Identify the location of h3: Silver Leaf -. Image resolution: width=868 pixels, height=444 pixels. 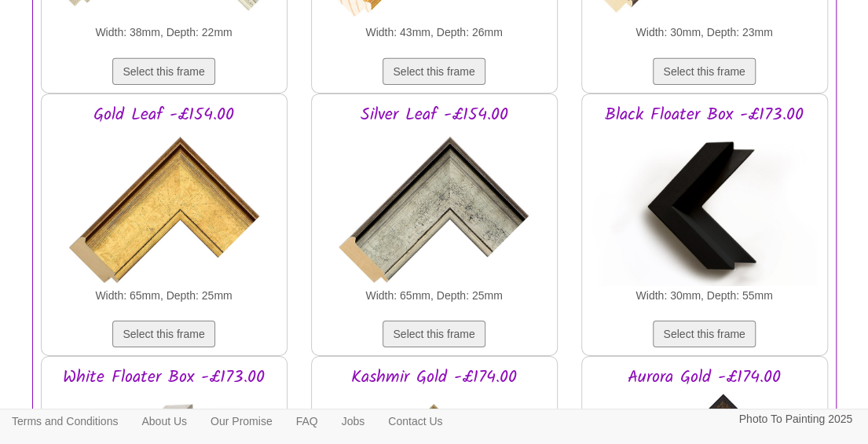
(434, 116).